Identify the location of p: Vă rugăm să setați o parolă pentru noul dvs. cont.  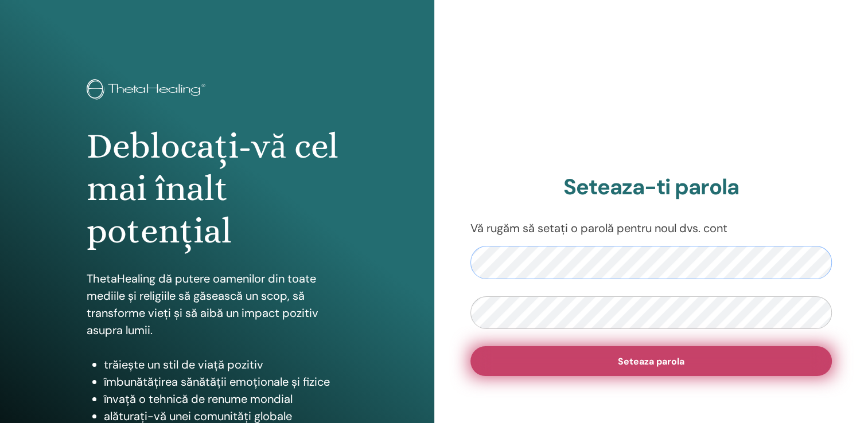
(652, 228).